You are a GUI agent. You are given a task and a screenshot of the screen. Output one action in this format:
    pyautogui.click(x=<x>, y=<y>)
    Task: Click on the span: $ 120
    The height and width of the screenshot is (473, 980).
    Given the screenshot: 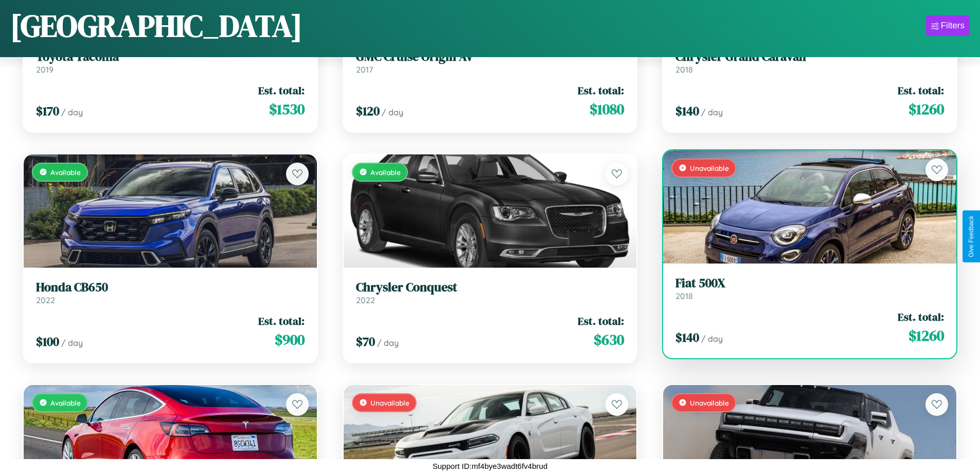 What is the action you would take?
    pyautogui.click(x=368, y=111)
    